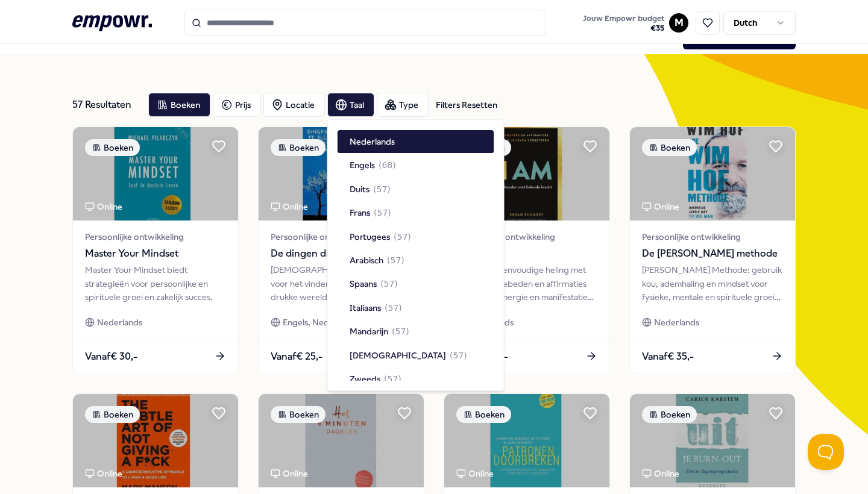  What do you see at coordinates (369, 237) in the screenshot?
I see `span: Portugees` at bounding box center [369, 237].